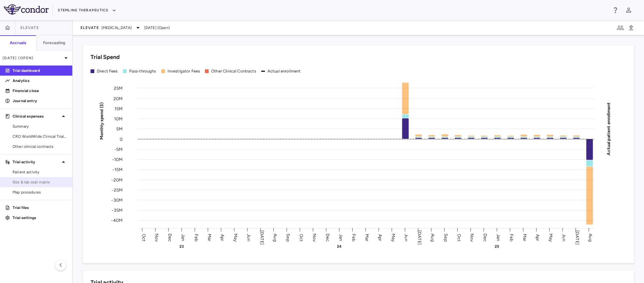 This screenshot has height=283, width=644. I want to click on tspan: -30M, so click(117, 199).